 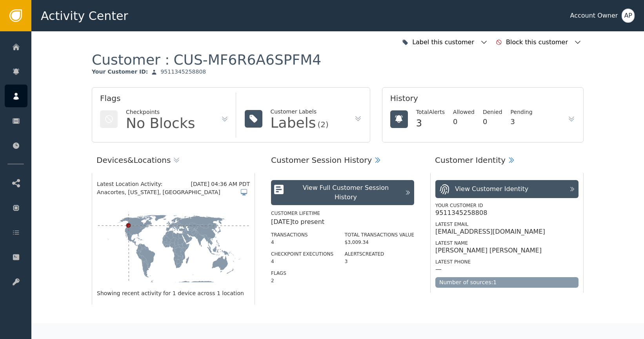 What do you see at coordinates (302, 281) in the screenshot?
I see `div: 2` at bounding box center [302, 281].